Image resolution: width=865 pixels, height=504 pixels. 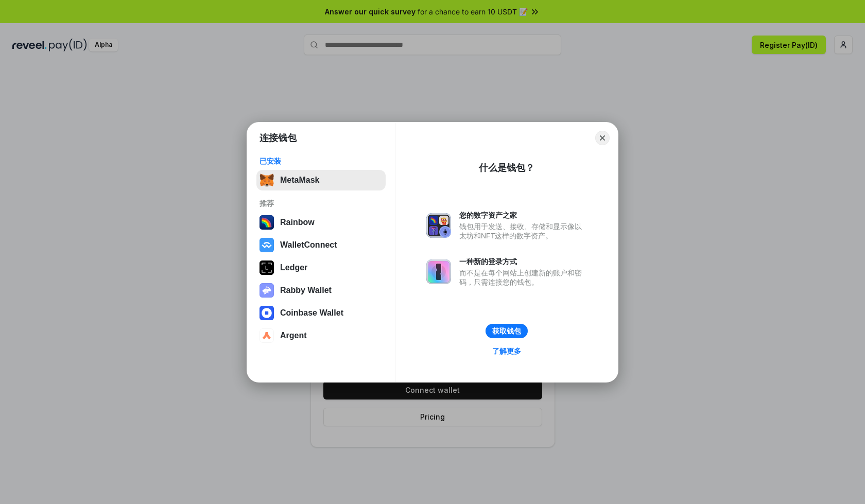 What do you see at coordinates (267, 180) in the screenshot?
I see `img: svg+xml,%3Csvg%20fill%3D%22none%22%20height%3D%2233%22%20viewBox%3D%220%200%2035%2033%22%20width%...` at bounding box center [267, 180].